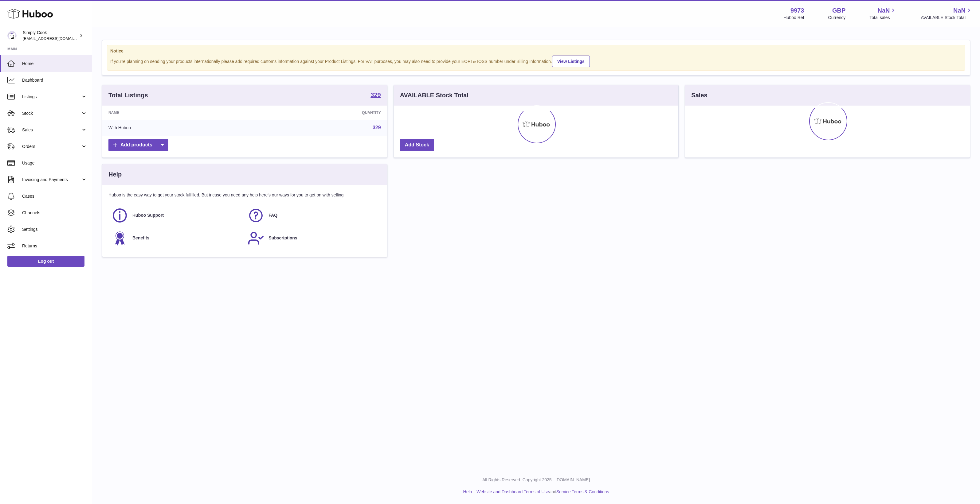 This screenshot has height=504, width=980. What do you see at coordinates (542, 492) in the screenshot?
I see `li: and` at bounding box center [542, 492].